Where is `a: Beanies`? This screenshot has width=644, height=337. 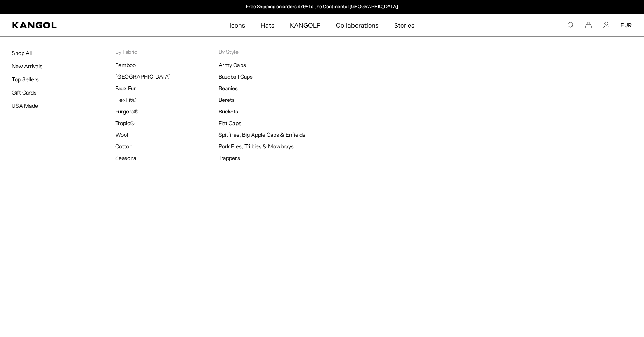 a: Beanies is located at coordinates (228, 88).